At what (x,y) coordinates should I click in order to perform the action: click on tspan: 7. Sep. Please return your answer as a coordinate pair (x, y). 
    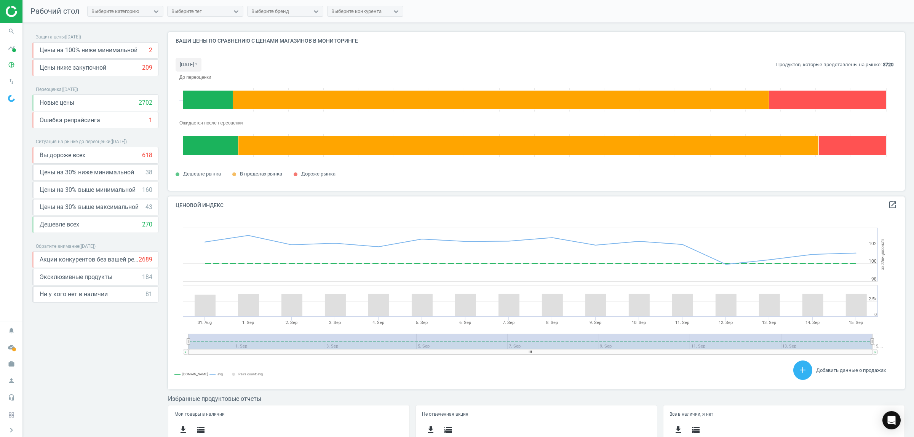
    Looking at the image, I should click on (509, 323).